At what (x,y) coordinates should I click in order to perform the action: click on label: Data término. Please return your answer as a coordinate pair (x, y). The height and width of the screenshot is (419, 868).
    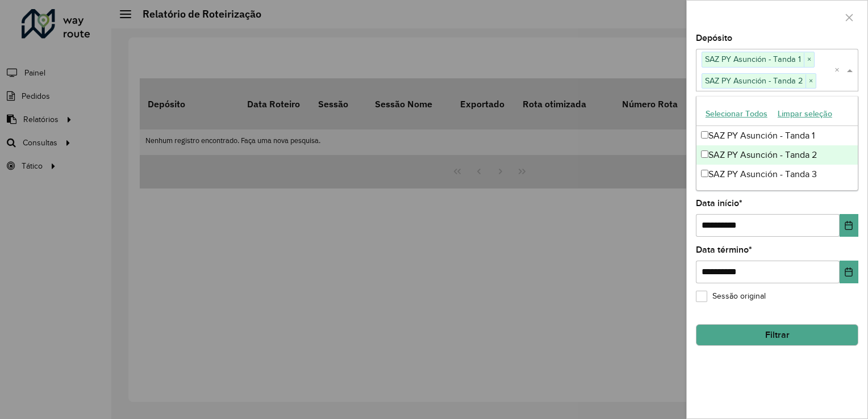
    Looking at the image, I should click on (723, 250).